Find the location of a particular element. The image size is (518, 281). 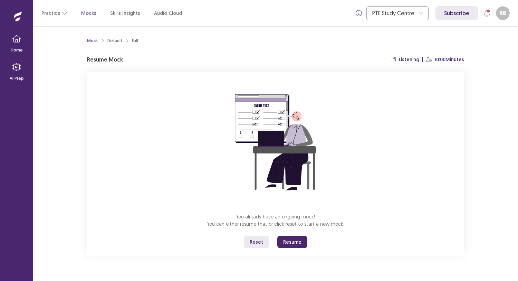

p: You already have an ongoing mock! You can either resume that or click reset to start a new mock. is located at coordinates (276, 220).